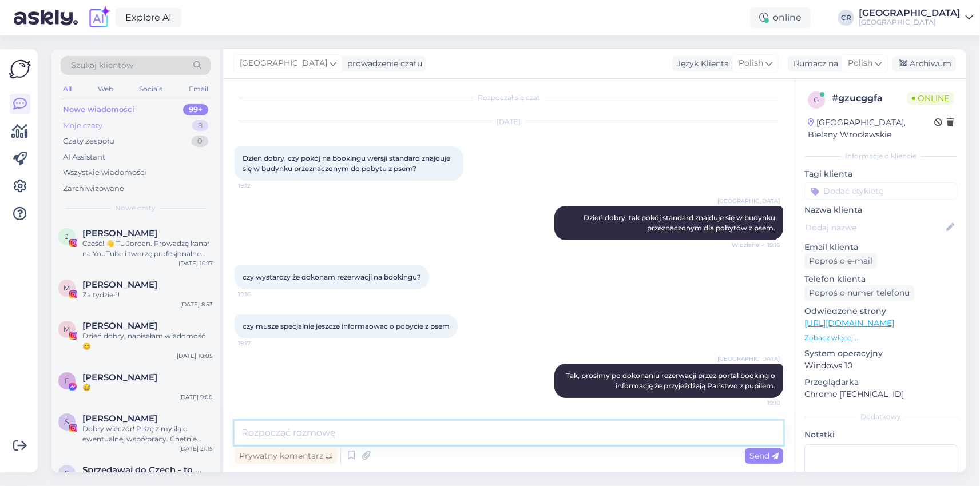  I want to click on img: explore-ai, so click(99, 18).